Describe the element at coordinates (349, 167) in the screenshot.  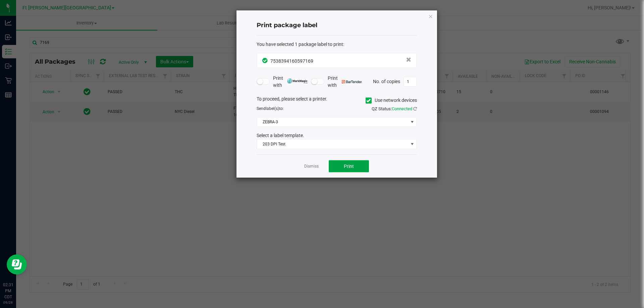
I see `span: Print` at that location.